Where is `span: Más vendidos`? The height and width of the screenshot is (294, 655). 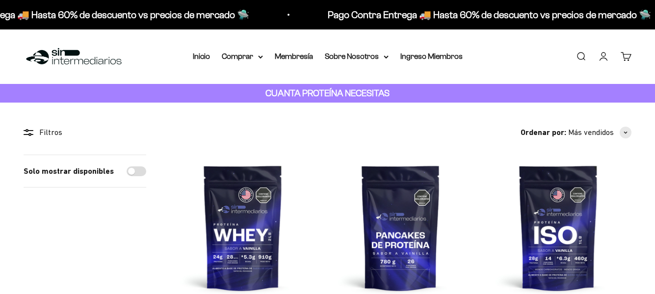
span: Más vendidos is located at coordinates (590, 132).